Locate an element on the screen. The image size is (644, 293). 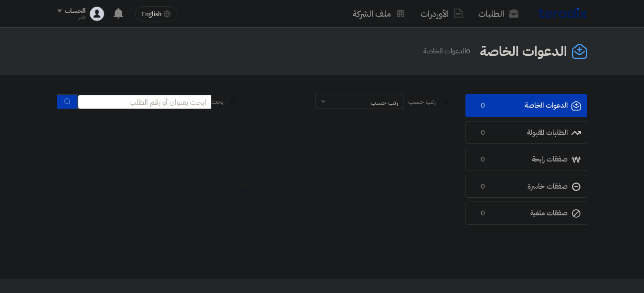
a: ملف الشركة is located at coordinates (379, 13).